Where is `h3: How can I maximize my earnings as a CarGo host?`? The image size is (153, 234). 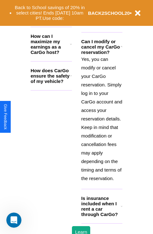 h3: How can I maximize my earnings as a CarGo host? is located at coordinates (50, 44).